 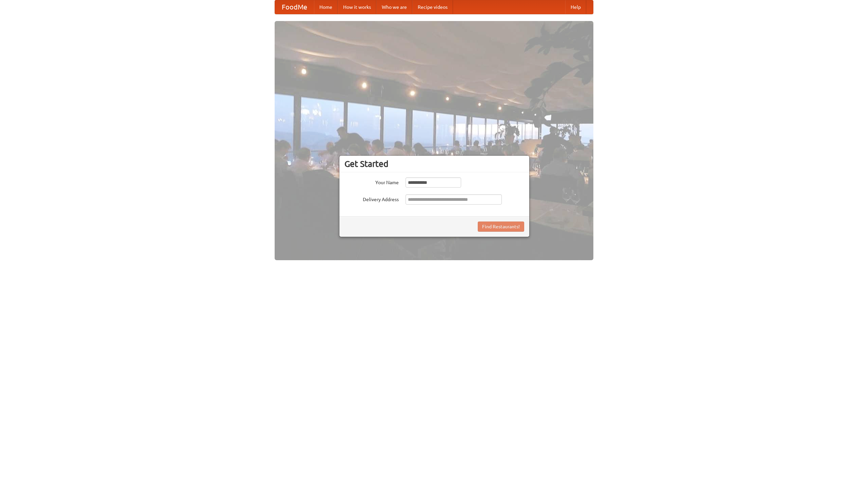 I want to click on a: How it works, so click(x=357, y=7).